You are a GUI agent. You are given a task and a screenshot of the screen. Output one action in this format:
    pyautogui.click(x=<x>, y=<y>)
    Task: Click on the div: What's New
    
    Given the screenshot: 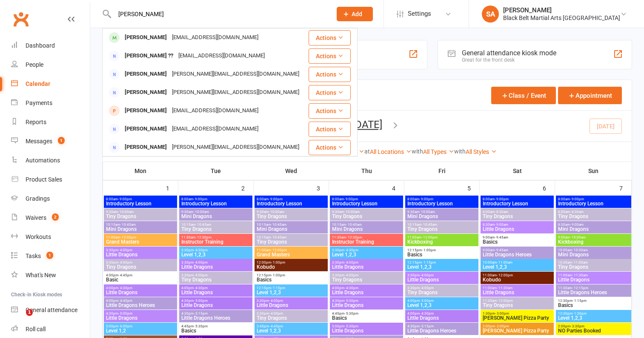 What is the action you would take?
    pyautogui.click(x=41, y=275)
    